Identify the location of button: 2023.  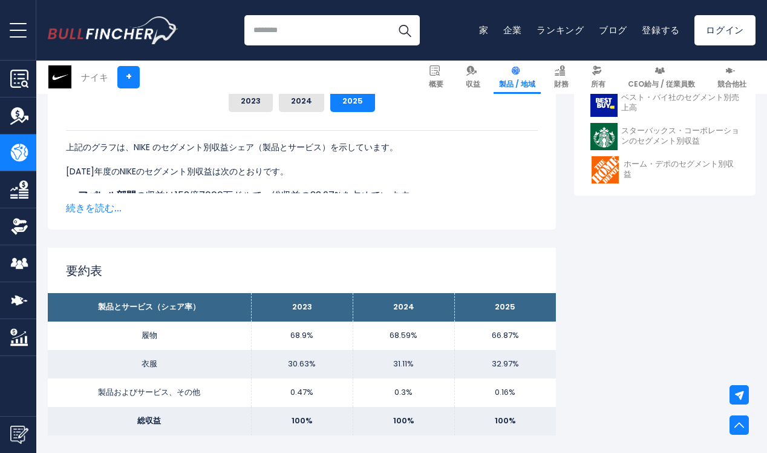
(251, 101).